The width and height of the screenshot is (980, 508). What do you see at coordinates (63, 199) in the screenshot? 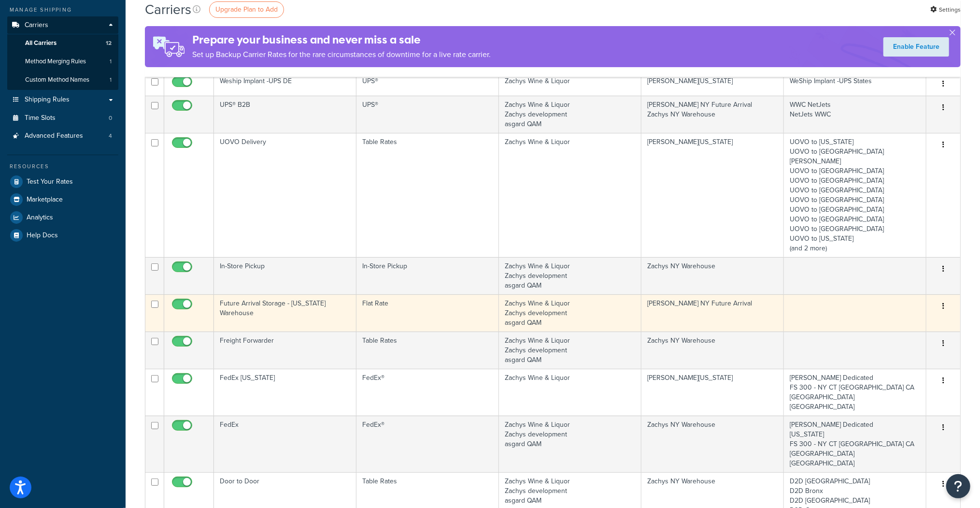
I see `li: Marketplace` at bounding box center [63, 199].